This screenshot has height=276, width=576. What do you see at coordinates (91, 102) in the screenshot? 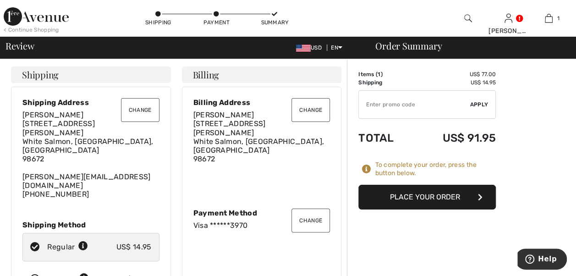
I see `div: Shipping Address` at bounding box center [91, 102].